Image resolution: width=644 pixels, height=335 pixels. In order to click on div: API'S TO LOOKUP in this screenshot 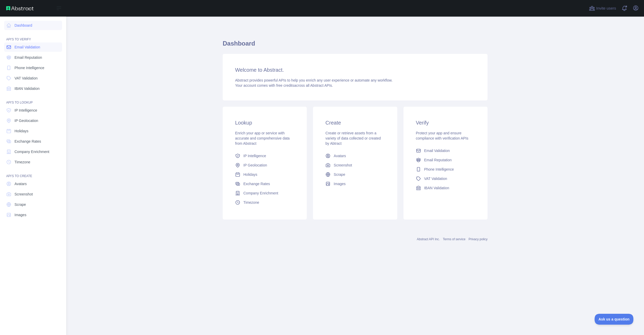, I will do `click(33, 100)`.